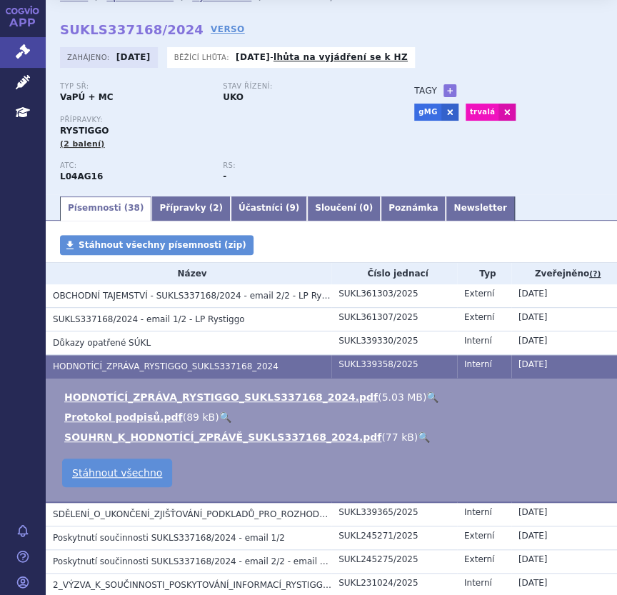 This screenshot has height=595, width=617. I want to click on a: Stáhnout všechny písemnosti (zip), so click(156, 245).